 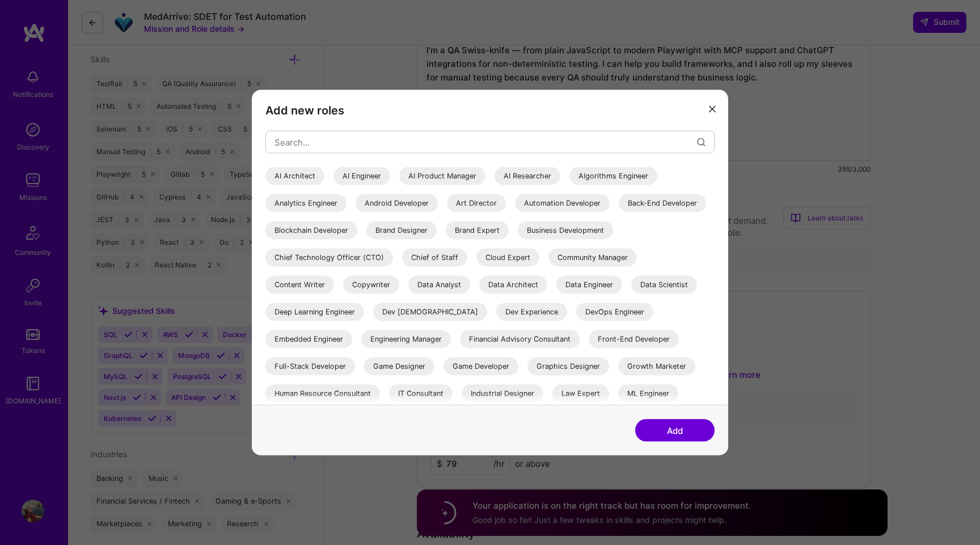 What do you see at coordinates (613, 176) in the screenshot?
I see `div: Algorithms Engineer` at bounding box center [613, 176].